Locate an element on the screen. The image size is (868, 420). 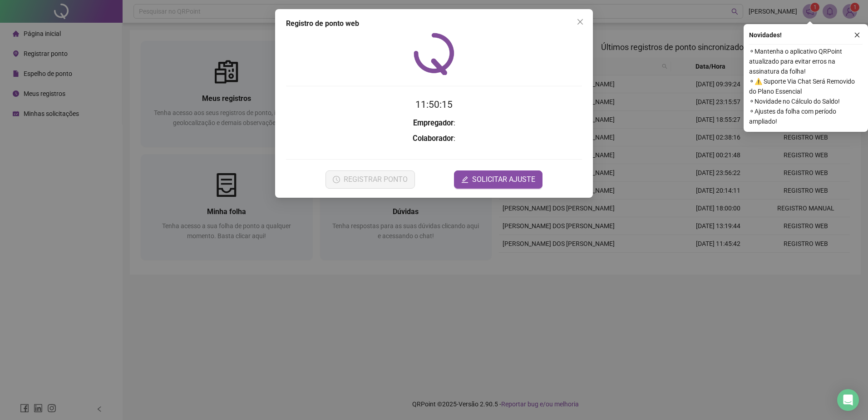
div: Open Intercom Messenger is located at coordinates (848, 400).